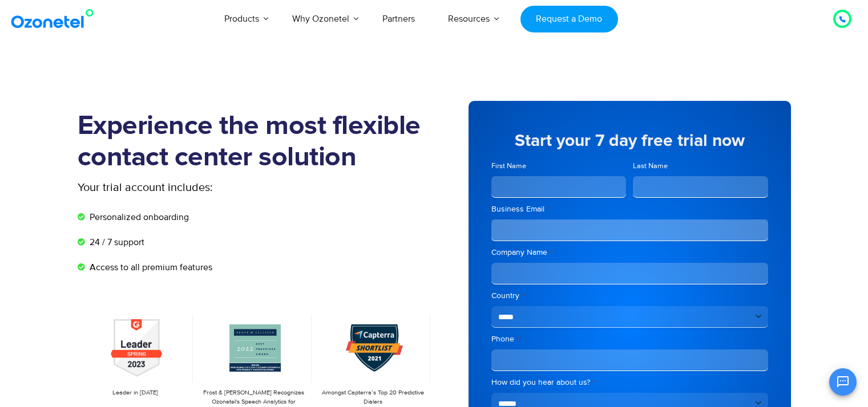 This screenshot has height=407, width=868. Describe the element at coordinates (256, 142) in the screenshot. I see `h1: Experience the most flexible contact center solution` at that location.